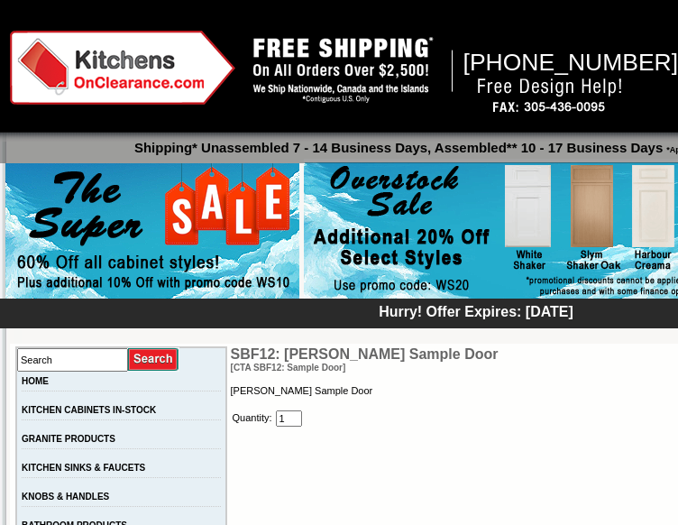  I want to click on input: Submit, so click(153, 359).